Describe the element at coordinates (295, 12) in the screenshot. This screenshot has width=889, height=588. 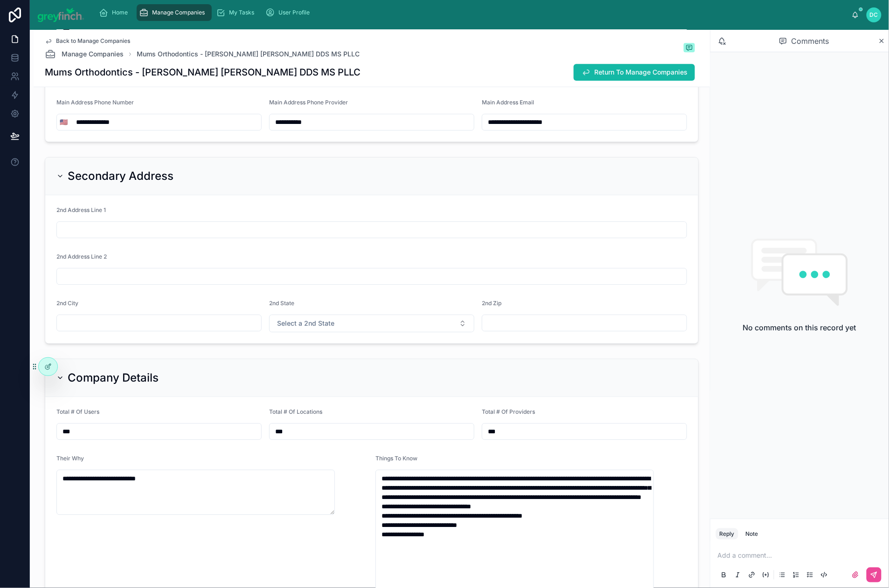
I see `span: User Profile` at that location.